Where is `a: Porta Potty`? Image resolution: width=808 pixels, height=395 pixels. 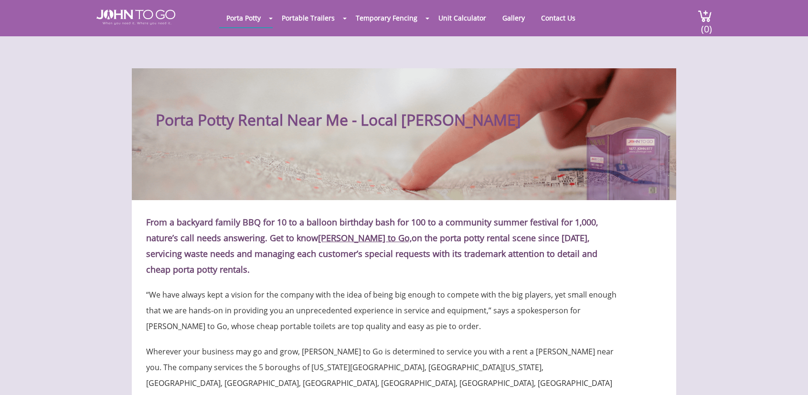
a: Porta Potty is located at coordinates (244, 18).